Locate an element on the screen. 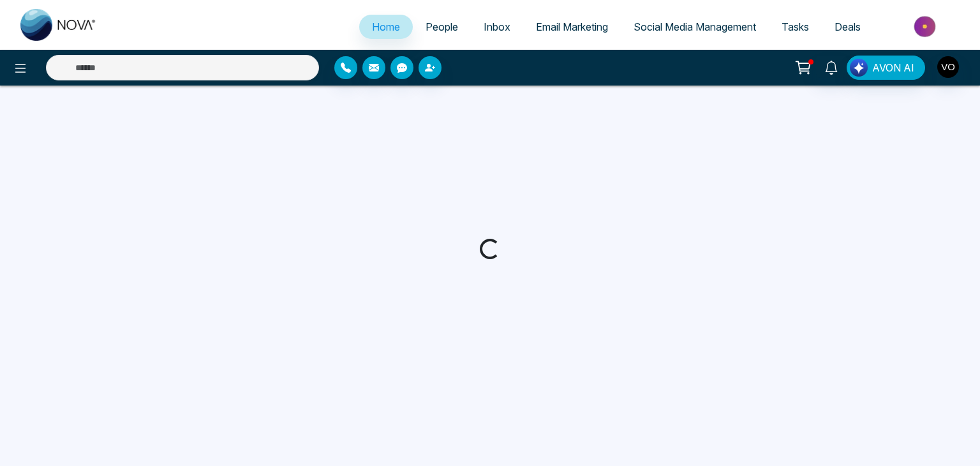  span: AVON AI is located at coordinates (893, 68).